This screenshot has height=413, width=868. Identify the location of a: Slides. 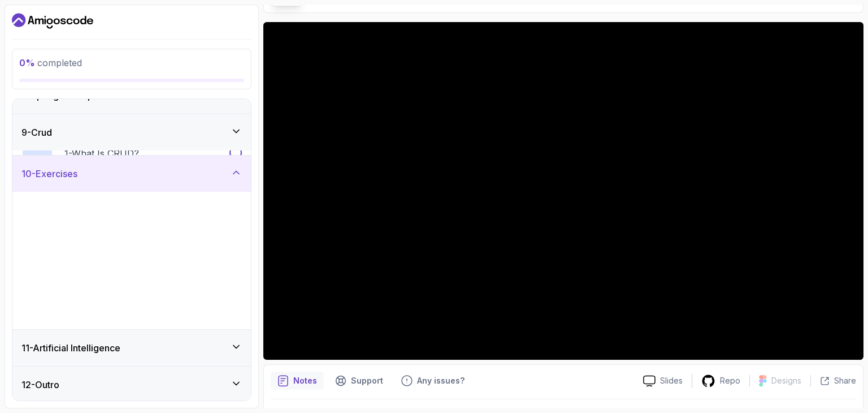
(663, 381).